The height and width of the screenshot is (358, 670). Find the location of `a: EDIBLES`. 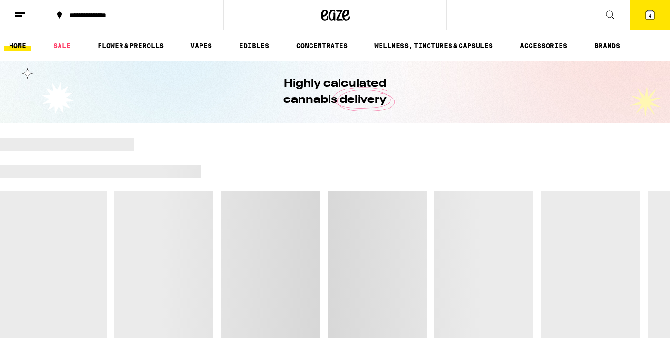

a: EDIBLES is located at coordinates (254, 46).